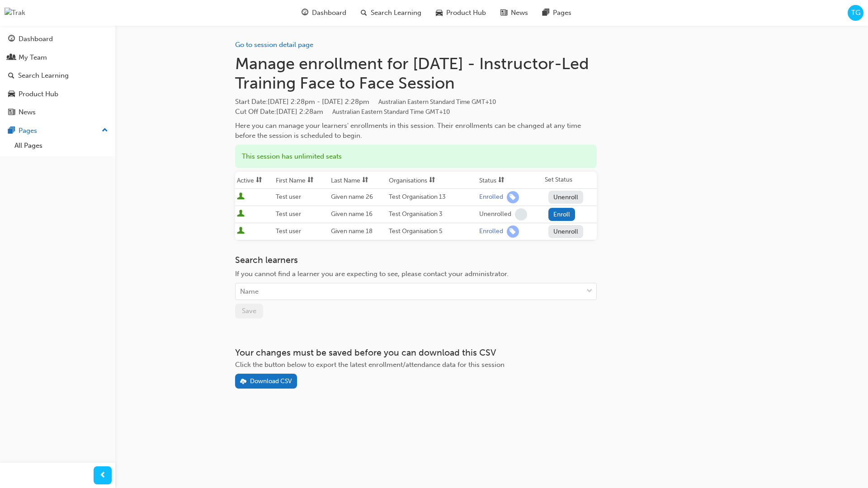 The height and width of the screenshot is (488, 868). I want to click on a: news-iconNews, so click(514, 13).